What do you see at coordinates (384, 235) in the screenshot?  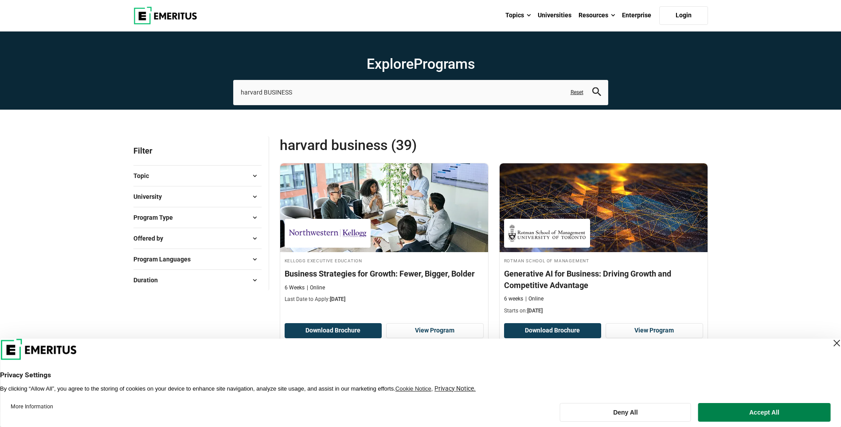 I see `a: Leadership Course by Kellogg Executive Education - August 28, 2025 Kellogg Executive Education Ke...` at bounding box center [384, 235].